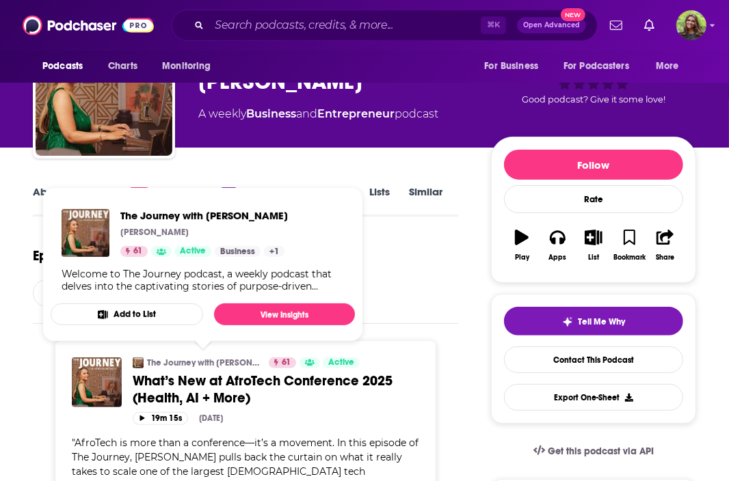 The image size is (729, 481). What do you see at coordinates (593, 397) in the screenshot?
I see `button: Export One-Sheet` at bounding box center [593, 397].